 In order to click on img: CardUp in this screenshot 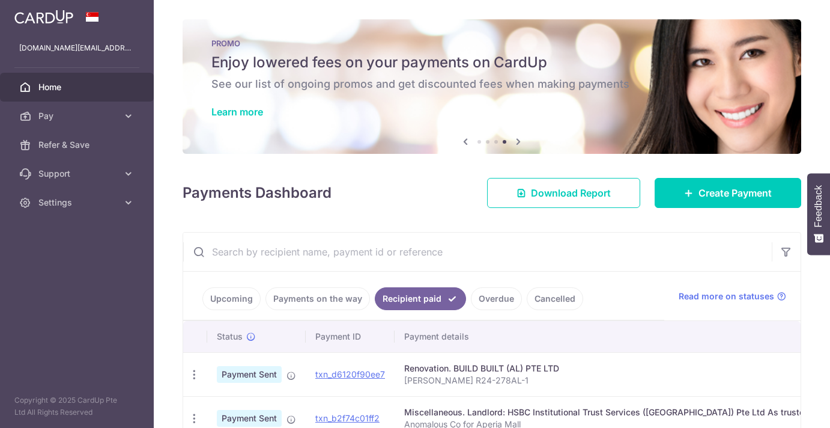, I will do `click(44, 17)`.